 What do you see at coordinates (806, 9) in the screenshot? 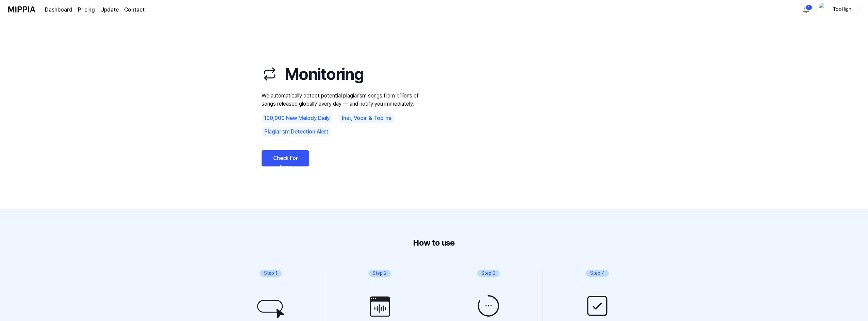
I see `button: 알림1` at bounding box center [806, 9].